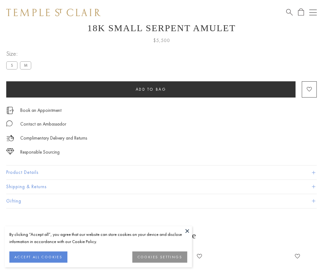 The width and height of the screenshot is (323, 272). I want to click on button: Open navigation, so click(313, 12).